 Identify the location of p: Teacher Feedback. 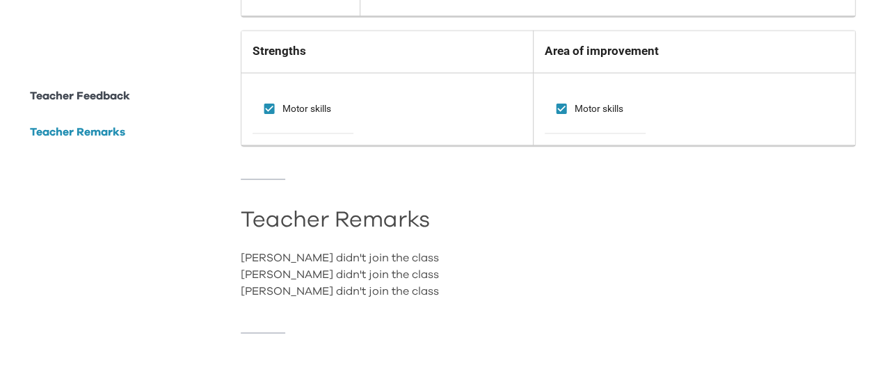
(80, 96).